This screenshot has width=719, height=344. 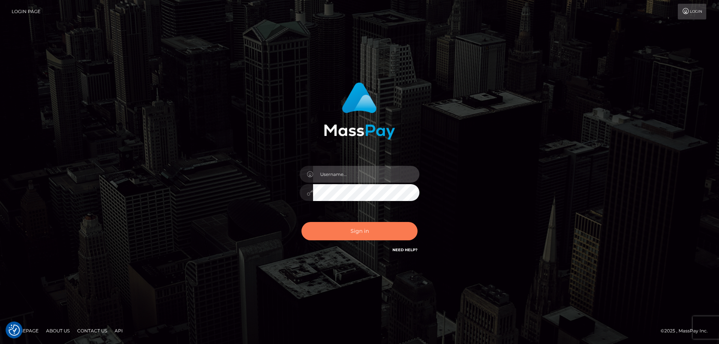 What do you see at coordinates (359, 111) in the screenshot?
I see `img: MassPay Login` at bounding box center [359, 111].